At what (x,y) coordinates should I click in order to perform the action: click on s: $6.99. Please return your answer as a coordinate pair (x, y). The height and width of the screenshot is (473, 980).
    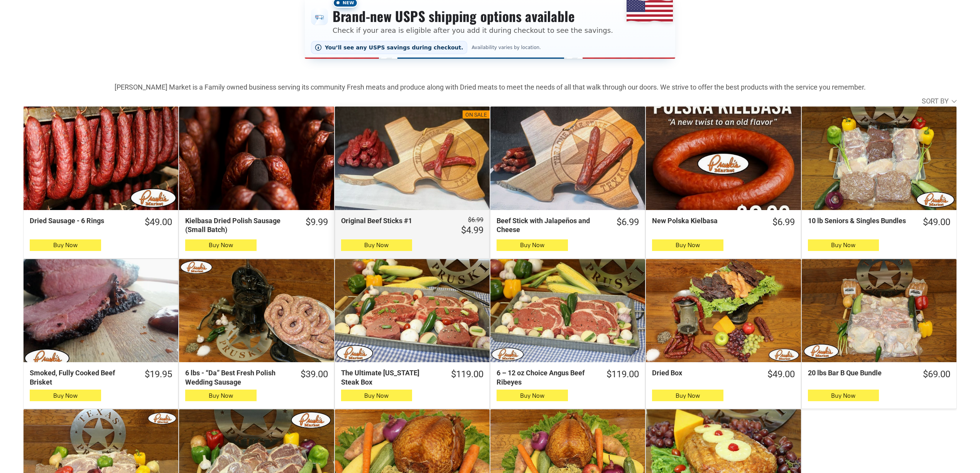
    Looking at the image, I should click on (476, 220).